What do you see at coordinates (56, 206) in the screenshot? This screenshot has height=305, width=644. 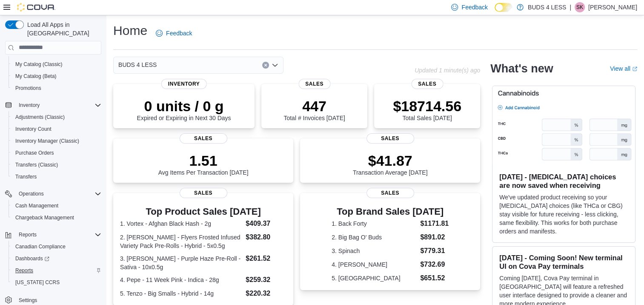 I see `button: Cash Management` at bounding box center [56, 206].